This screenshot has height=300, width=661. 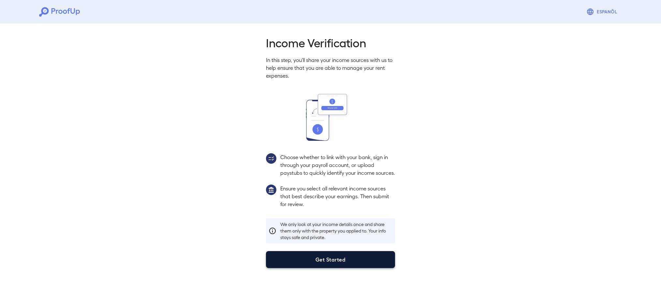 I want to click on button: Espanõl, so click(x=603, y=12).